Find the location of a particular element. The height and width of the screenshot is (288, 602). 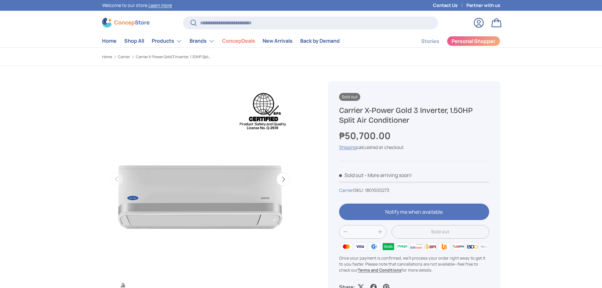

a: Carrier X-Power Gold 3 Inverter, 1.50HP Split Air Conditioner is located at coordinates (174, 57).